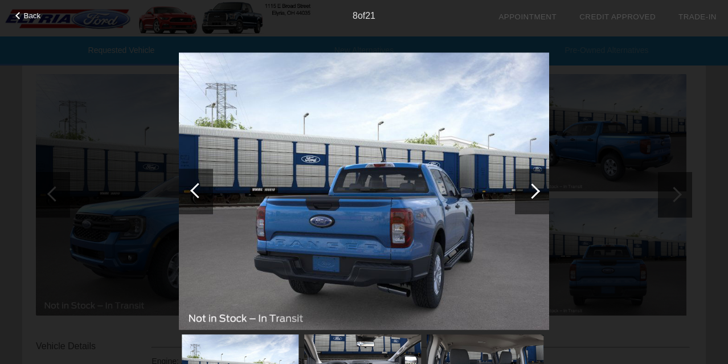 Image resolution: width=728 pixels, height=364 pixels. Describe the element at coordinates (355, 15) in the screenshot. I see `span: 8` at that location.